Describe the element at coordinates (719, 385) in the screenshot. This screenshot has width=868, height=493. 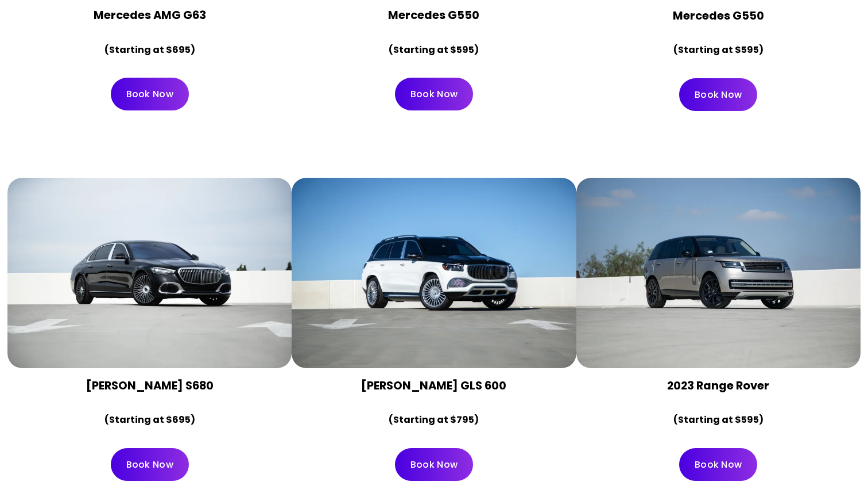
I see `strong: 2023 Range Rover` at that location.